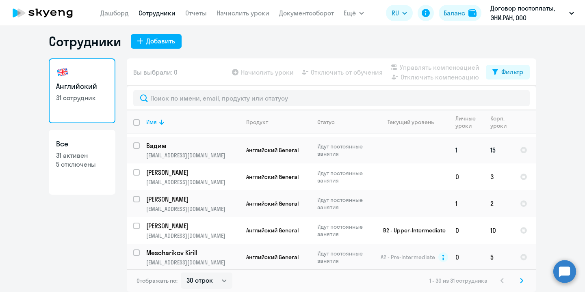  What do you see at coordinates (192, 253) in the screenshot?
I see `a: Mescharikov Kirill` at bounding box center [192, 253].